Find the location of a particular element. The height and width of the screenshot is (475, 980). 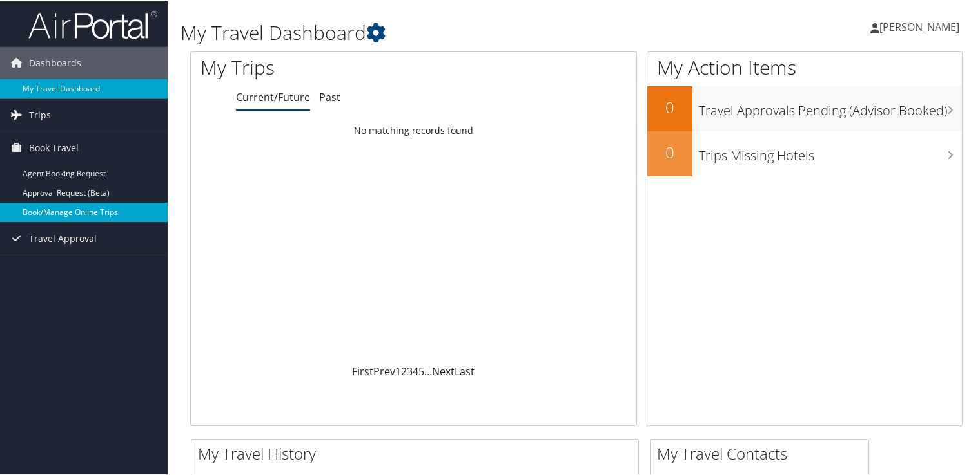

a: Current/Future is located at coordinates (273, 96).